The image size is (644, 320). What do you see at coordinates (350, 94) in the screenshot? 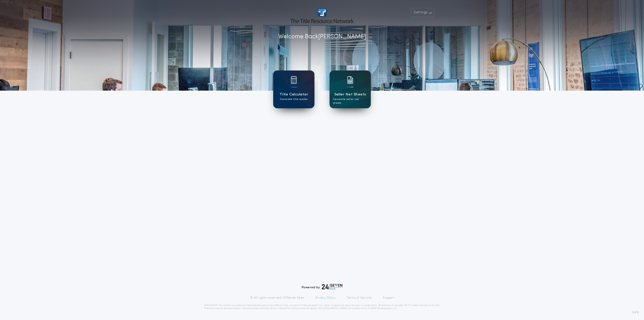
I see `h1: Seller Net Sheets` at bounding box center [350, 94].